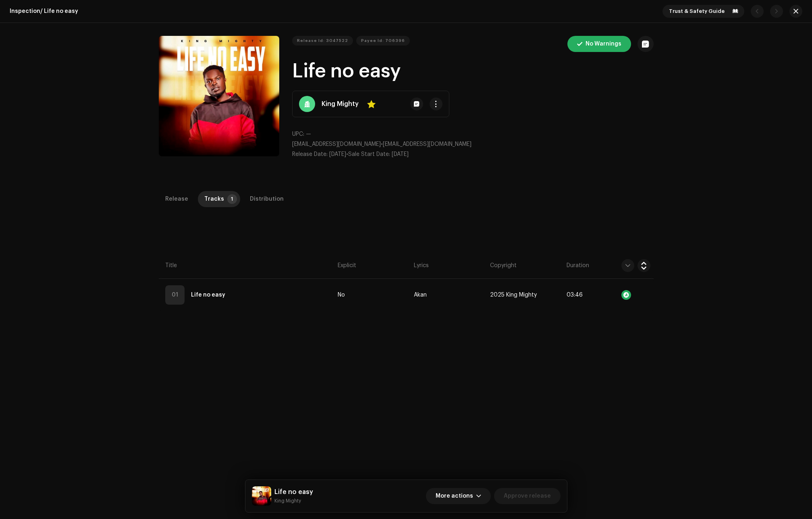  What do you see at coordinates (323, 41) in the screenshot?
I see `span: Release Id: 3047522` at bounding box center [323, 41].